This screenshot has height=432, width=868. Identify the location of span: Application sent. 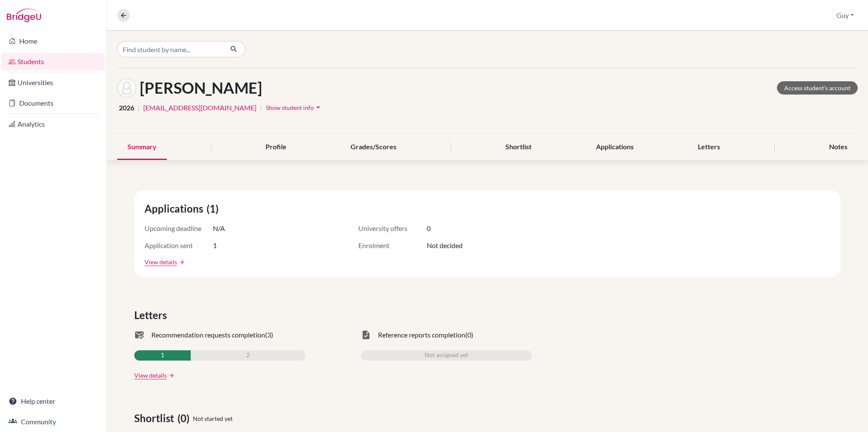
(178, 246).